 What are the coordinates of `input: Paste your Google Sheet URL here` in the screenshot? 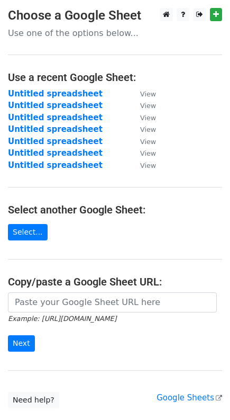 It's located at (112, 302).